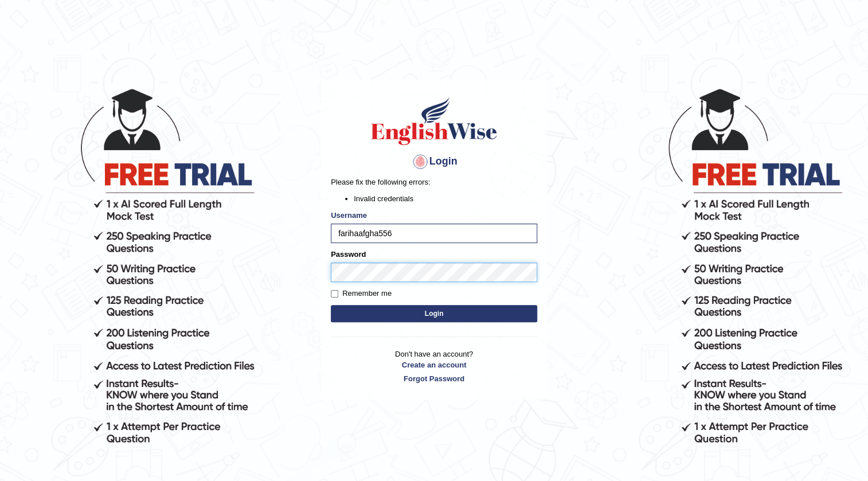 The width and height of the screenshot is (868, 481). Describe the element at coordinates (434, 121) in the screenshot. I see `img: Logo of English Wise sign in for intelligent practice with AI` at that location.